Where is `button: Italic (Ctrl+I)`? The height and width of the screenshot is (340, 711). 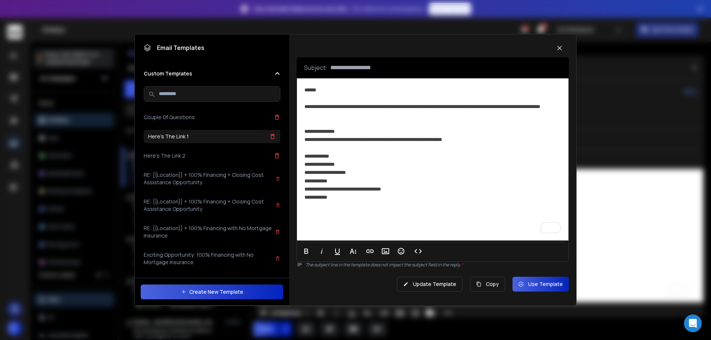
button: Italic (Ctrl+I) is located at coordinates (322, 251).